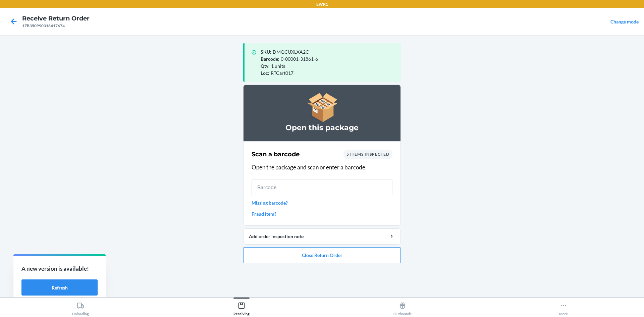 Image resolution: width=644 pixels, height=317 pixels. What do you see at coordinates (322, 187) in the screenshot?
I see `input: Barcode` at bounding box center [322, 187].